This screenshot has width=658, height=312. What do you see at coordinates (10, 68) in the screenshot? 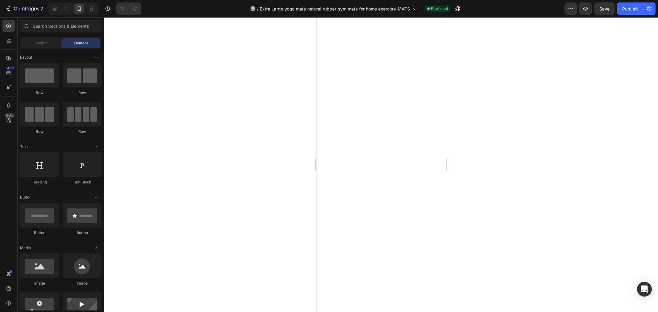
I see `div: 450` at bounding box center [10, 68].